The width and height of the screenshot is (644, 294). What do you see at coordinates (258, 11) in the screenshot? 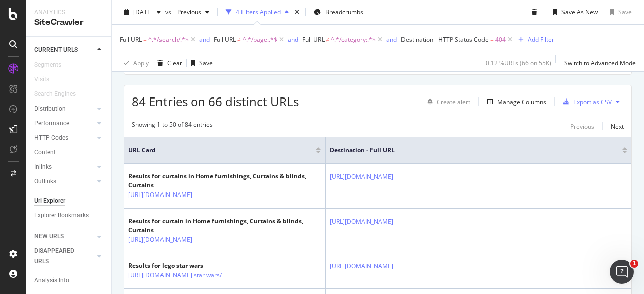
I see `div: 4 Filters Applied` at bounding box center [258, 11].